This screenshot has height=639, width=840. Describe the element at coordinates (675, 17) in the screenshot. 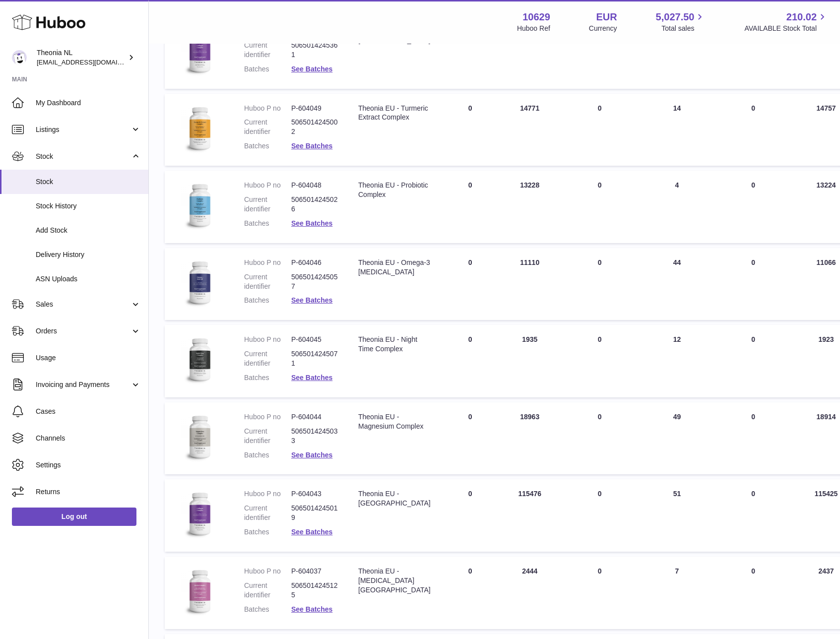

I see `span: 5,027.50` at that location.